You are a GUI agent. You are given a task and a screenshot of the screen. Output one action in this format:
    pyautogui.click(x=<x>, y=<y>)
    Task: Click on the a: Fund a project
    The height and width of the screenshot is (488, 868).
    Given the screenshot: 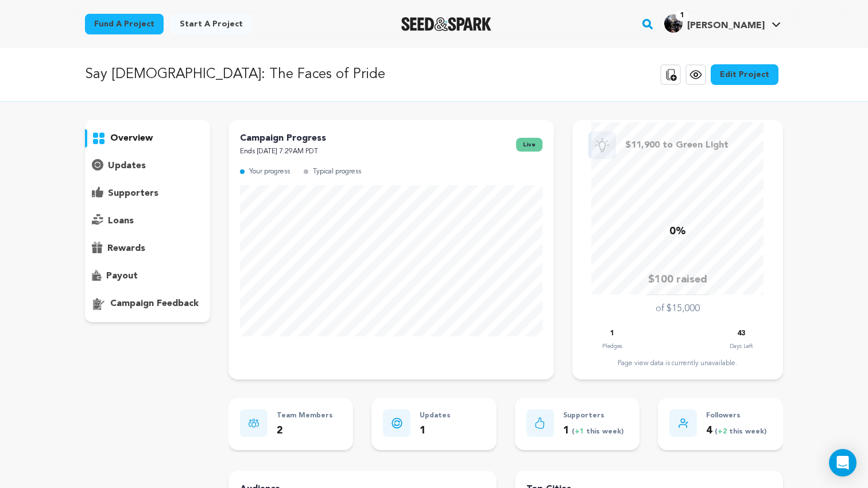 What is the action you would take?
    pyautogui.click(x=124, y=24)
    